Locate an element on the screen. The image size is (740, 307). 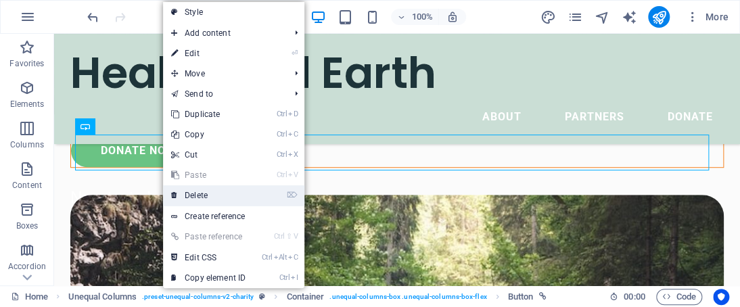
p: Boxes is located at coordinates (27, 226).